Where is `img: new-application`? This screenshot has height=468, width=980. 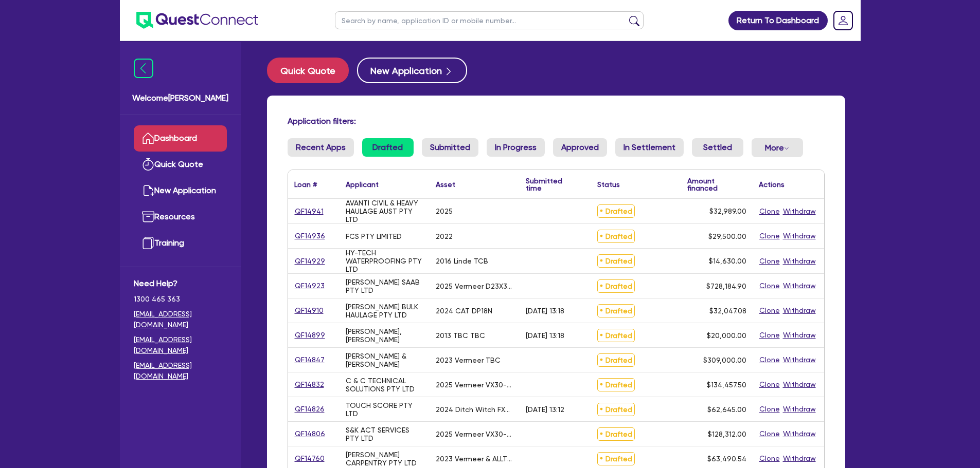
img: new-application is located at coordinates (148, 191).